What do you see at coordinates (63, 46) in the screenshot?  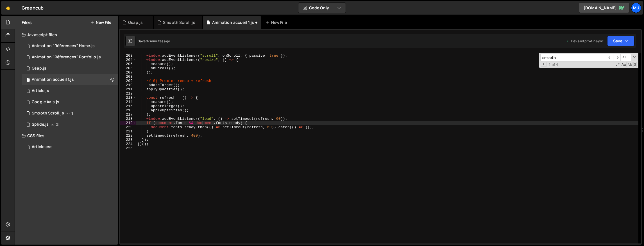 I see `div: Animation "Références" Home.js` at bounding box center [63, 46].